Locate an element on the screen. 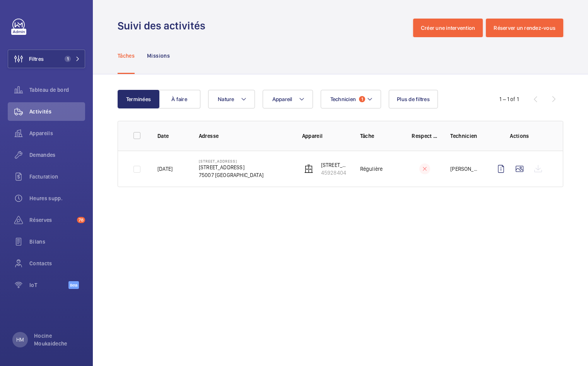 This screenshot has height=366, width=588. span: Beta is located at coordinates (74, 285).